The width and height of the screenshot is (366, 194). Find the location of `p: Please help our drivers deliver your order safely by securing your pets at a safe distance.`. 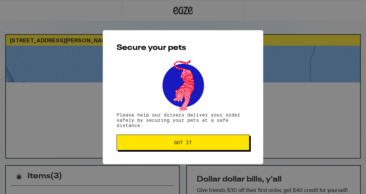

p: Please help our drivers deliver your order safely by securing your pets at a safe distance. is located at coordinates (183, 120).